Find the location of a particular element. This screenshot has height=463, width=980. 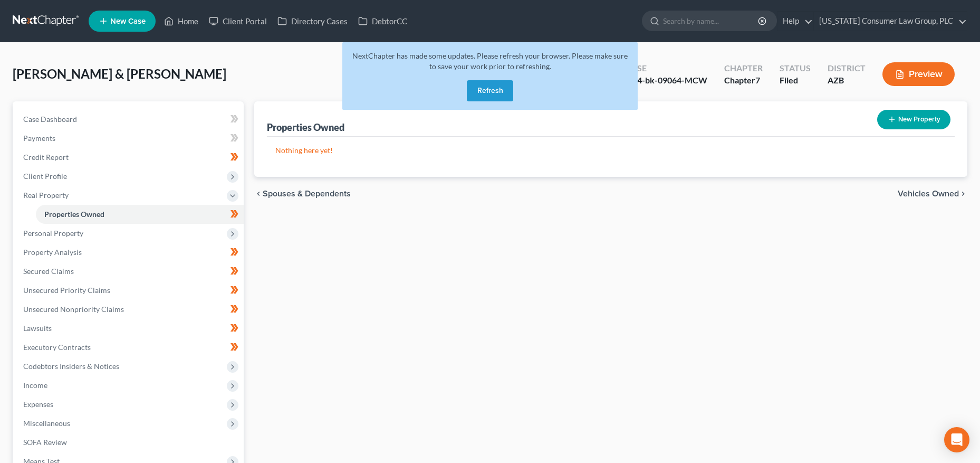

span: Secured Claims is located at coordinates (49, 271).